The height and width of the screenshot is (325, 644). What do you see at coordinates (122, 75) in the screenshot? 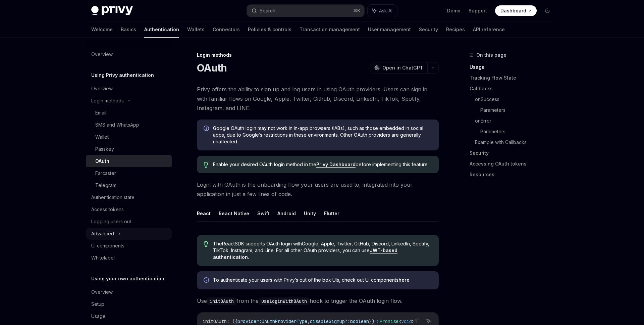
I see `h5: Using Privy authentication` at bounding box center [122, 75].